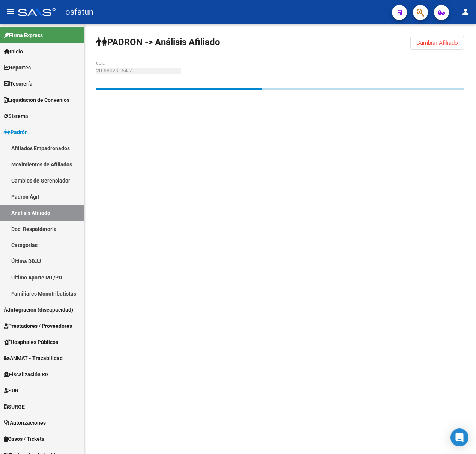  What do you see at coordinates (33, 358) in the screenshot?
I see `span: ANMAT - Trazabilidad` at bounding box center [33, 358].